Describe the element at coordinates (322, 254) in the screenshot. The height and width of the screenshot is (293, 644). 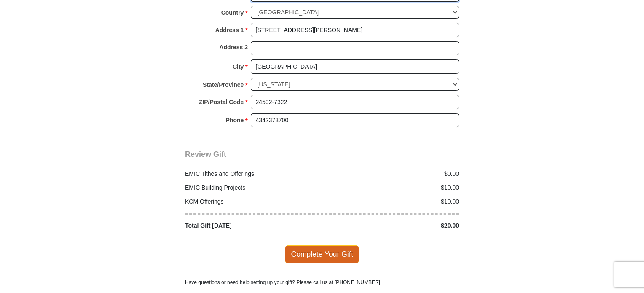
I see `span: Complete Your Gift` at that location.